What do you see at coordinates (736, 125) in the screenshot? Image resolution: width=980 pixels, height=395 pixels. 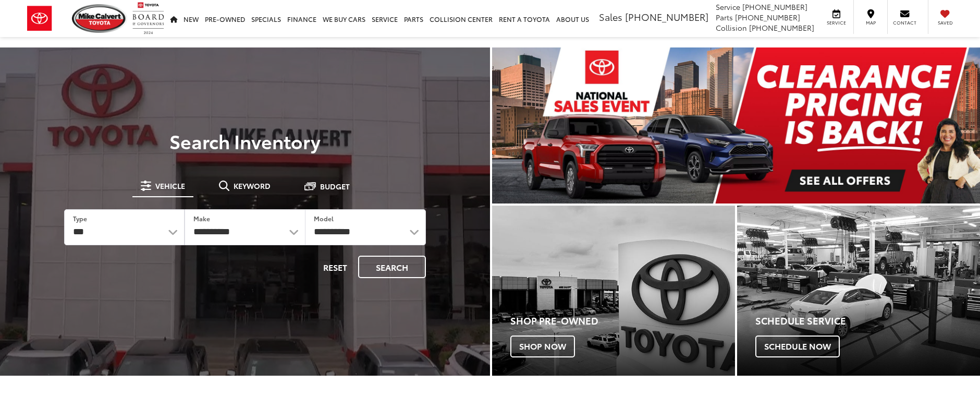 I see `div: carousel slide number 1 of 1` at bounding box center [736, 125].